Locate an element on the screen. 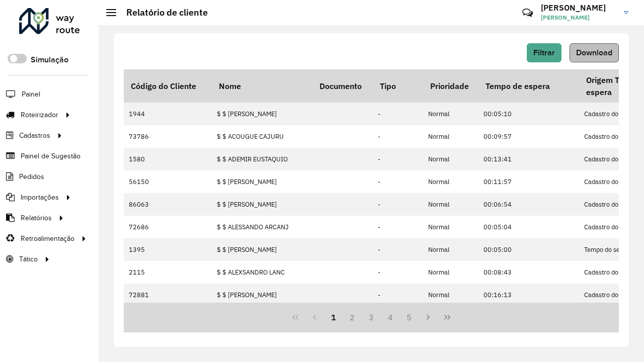 This screenshot has width=644, height=362. th: Documento is located at coordinates (343, 86).